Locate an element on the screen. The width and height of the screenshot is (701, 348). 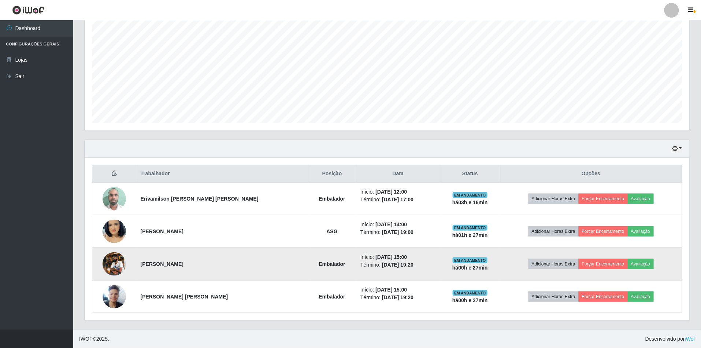
strong: ASG is located at coordinates (332, 231).